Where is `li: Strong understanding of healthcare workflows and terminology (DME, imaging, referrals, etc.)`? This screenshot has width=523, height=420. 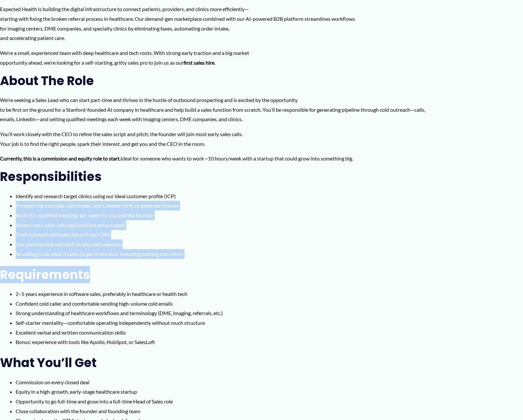
li: Strong understanding of healthcare workflows and terminology (DME, imaging, referrals, etc.) is located at coordinates (269, 313).